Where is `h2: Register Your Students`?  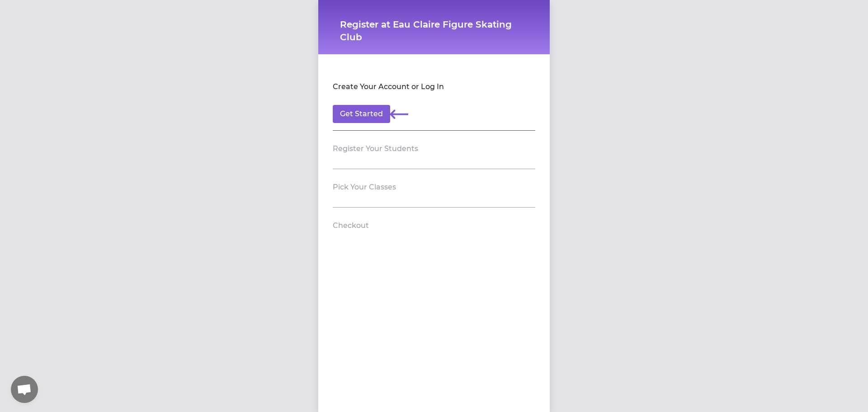 h2: Register Your Students is located at coordinates (375, 149).